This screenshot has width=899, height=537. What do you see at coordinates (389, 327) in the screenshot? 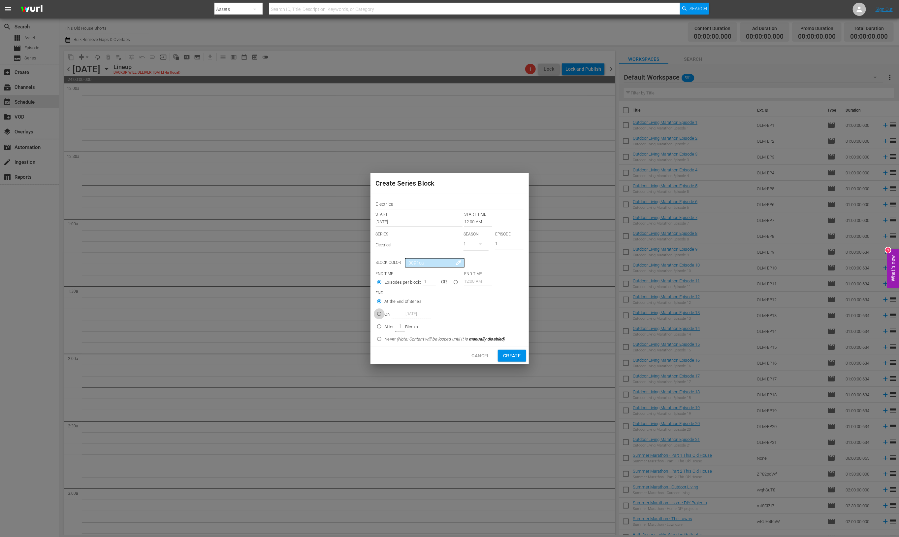
I see `p: After` at bounding box center [389, 327].